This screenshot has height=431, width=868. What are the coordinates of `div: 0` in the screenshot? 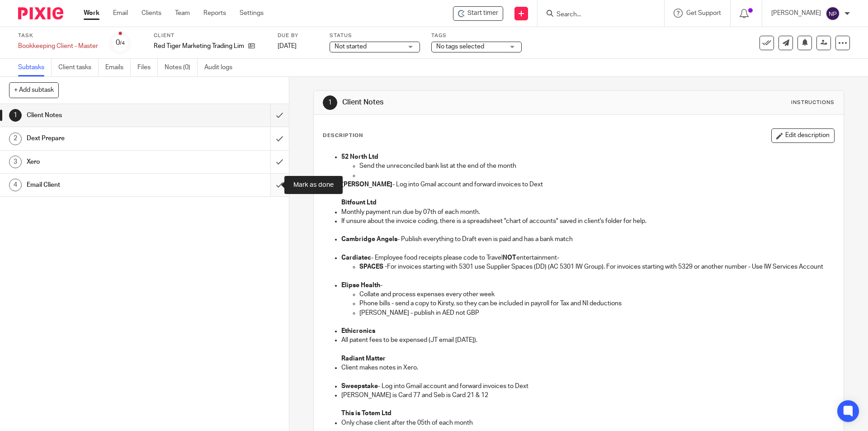 It's located at (120, 42).